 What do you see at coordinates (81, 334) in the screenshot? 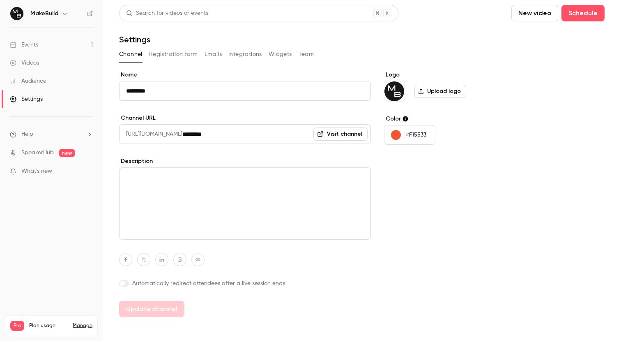
I see `span: 0` at bounding box center [81, 334].